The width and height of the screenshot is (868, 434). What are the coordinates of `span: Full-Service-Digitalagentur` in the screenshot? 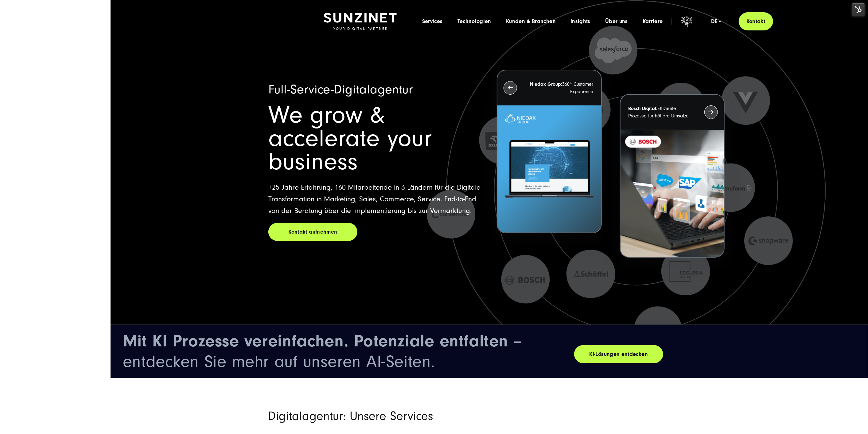 It's located at (341, 90).